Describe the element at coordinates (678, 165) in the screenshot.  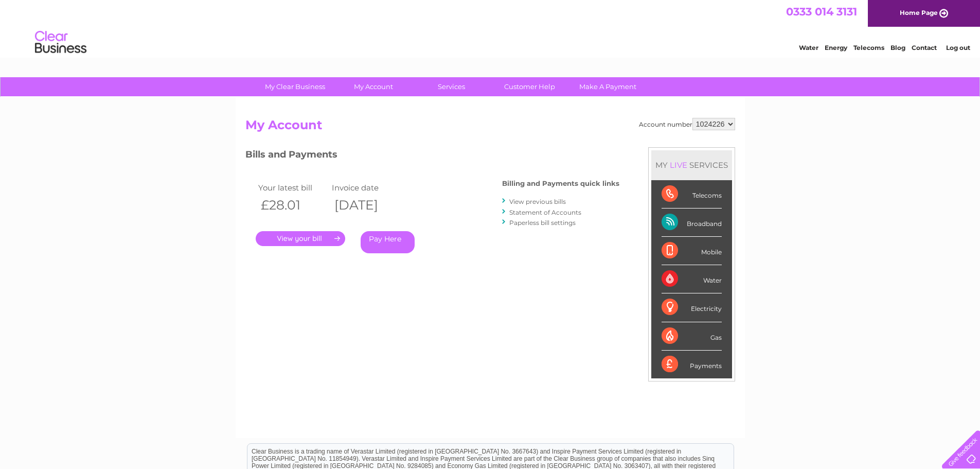
I see `div: LIVE` at that location.